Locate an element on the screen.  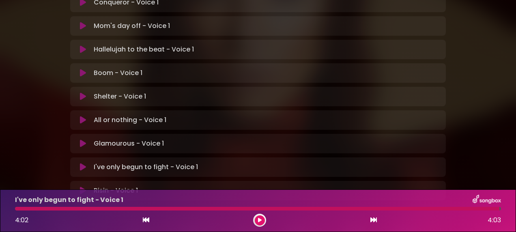
p: Glamourous - Voice 1 is located at coordinates (129, 144).